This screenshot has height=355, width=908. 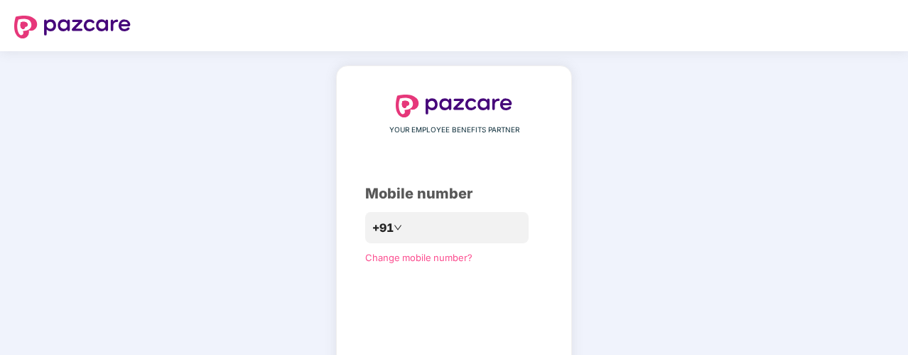 I want to click on span: Change mobile number?, so click(x=418, y=257).